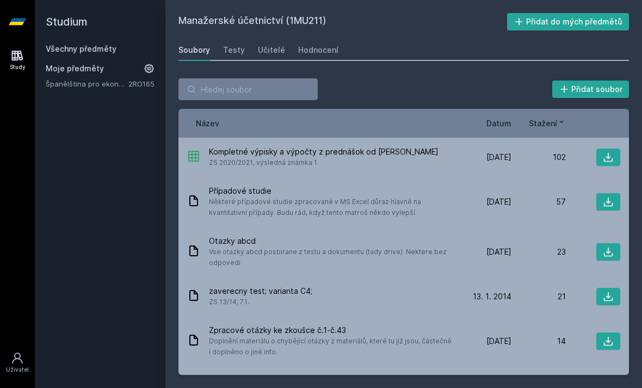  Describe the element at coordinates (261, 302) in the screenshot. I see `span: ZS 13/14; 7.1.` at that location.